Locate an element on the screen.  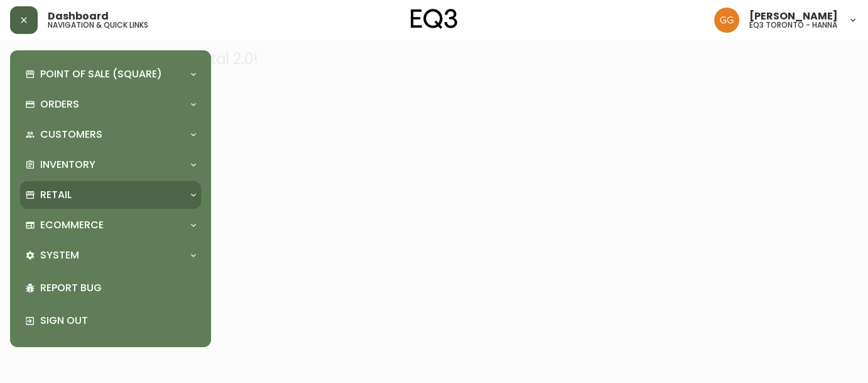
p: Report Bug is located at coordinates (118, 288).